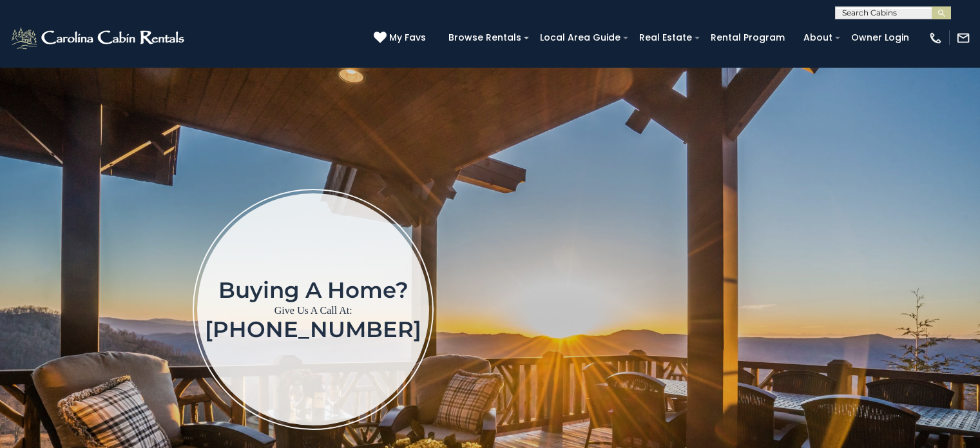  I want to click on img: phone-regular-white.png, so click(935, 38).